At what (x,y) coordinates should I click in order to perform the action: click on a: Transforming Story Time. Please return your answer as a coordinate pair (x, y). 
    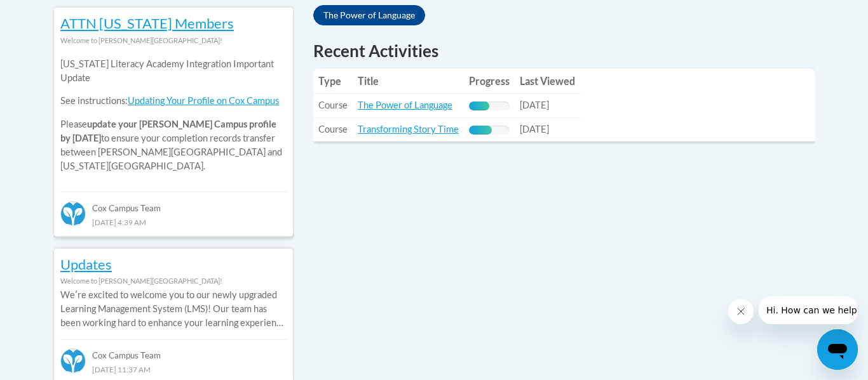
    Looking at the image, I should click on (408, 129).